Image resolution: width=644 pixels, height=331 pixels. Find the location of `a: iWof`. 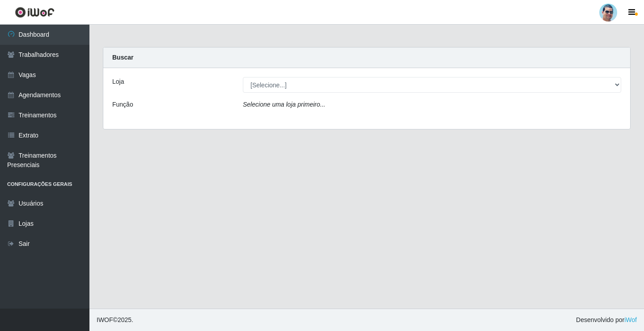

a: iWof is located at coordinates (631, 320).